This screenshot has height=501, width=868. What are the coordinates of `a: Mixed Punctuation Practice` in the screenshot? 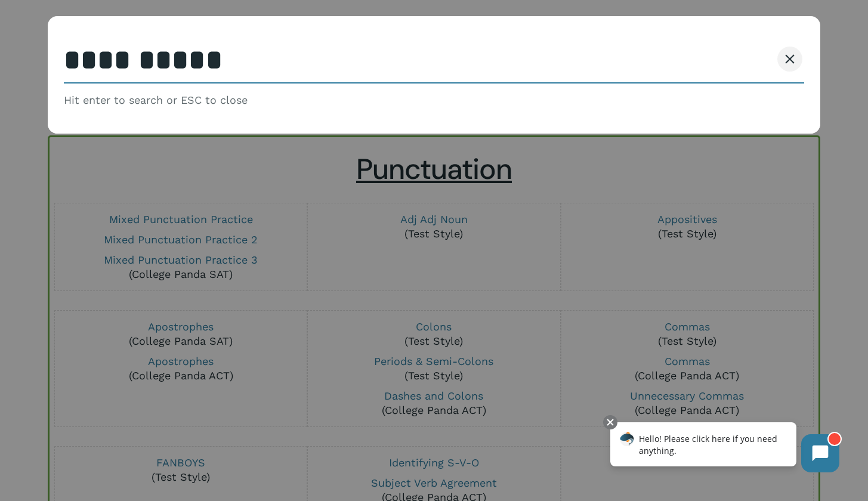 It's located at (181, 219).